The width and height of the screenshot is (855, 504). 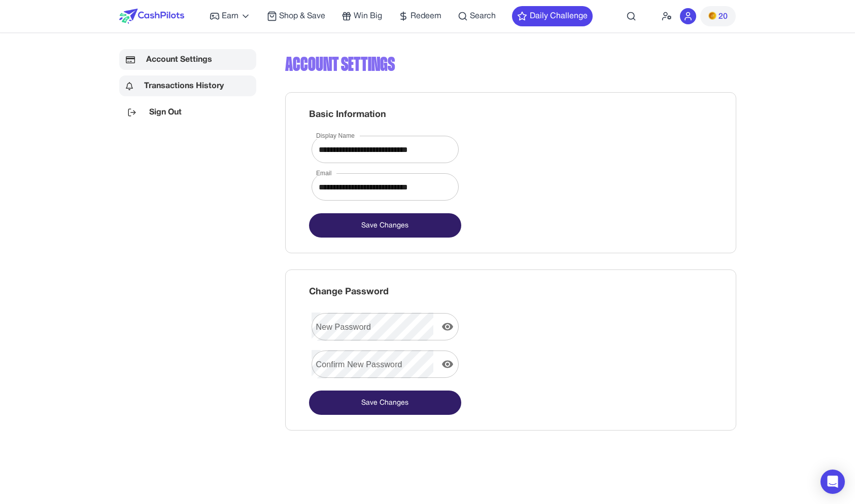 I want to click on span: Win Big, so click(x=368, y=16).